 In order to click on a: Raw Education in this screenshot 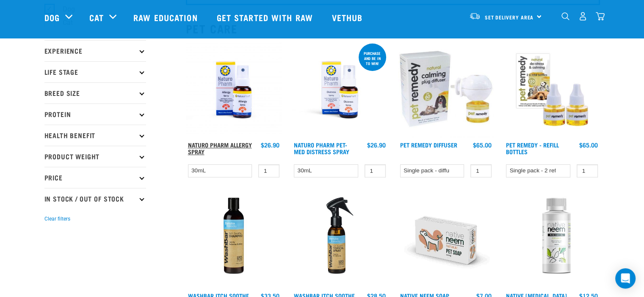, I will do `click(167, 18)`.